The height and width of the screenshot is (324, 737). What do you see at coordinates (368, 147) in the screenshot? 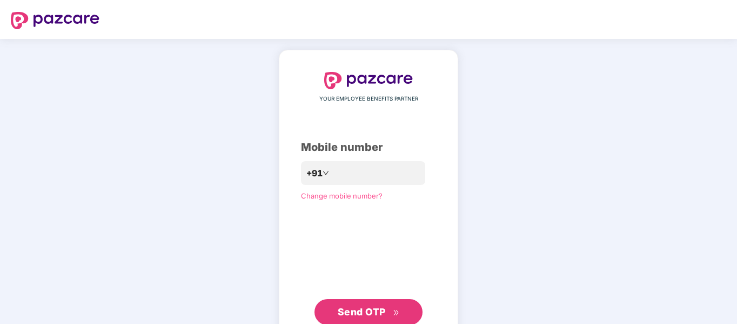
I see `div: Mobile number` at bounding box center [368, 147].